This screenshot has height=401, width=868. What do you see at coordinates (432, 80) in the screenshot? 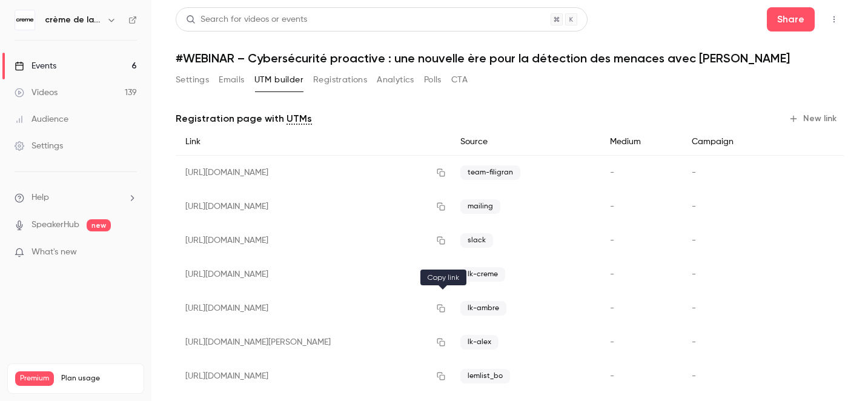
I see `button: Polls` at bounding box center [432, 80].